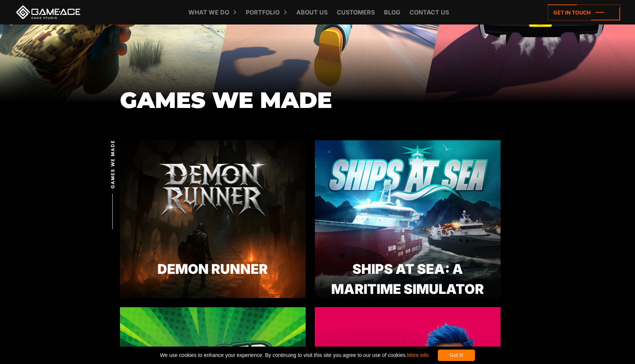  What do you see at coordinates (456, 355) in the screenshot?
I see `div: Got it!` at bounding box center [456, 355].